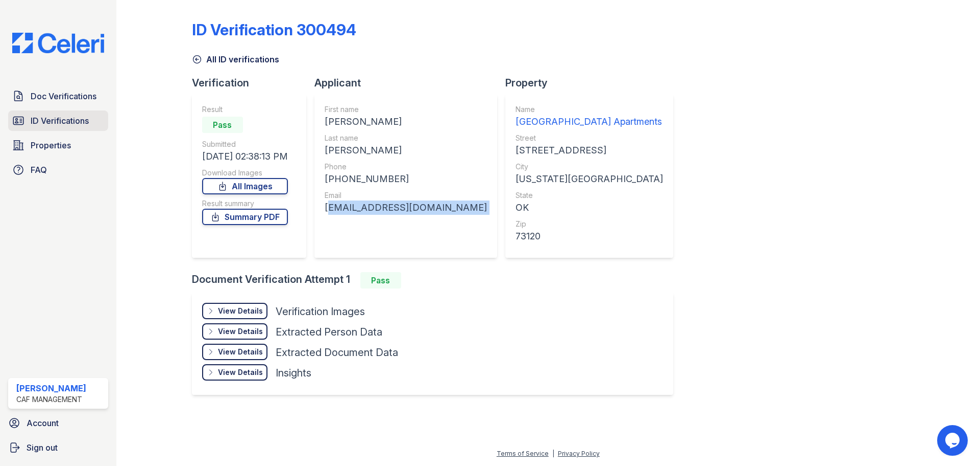 The height and width of the screenshot is (466, 980). What do you see at coordinates (64, 96) in the screenshot?
I see `span: Doc Verifications` at bounding box center [64, 96].